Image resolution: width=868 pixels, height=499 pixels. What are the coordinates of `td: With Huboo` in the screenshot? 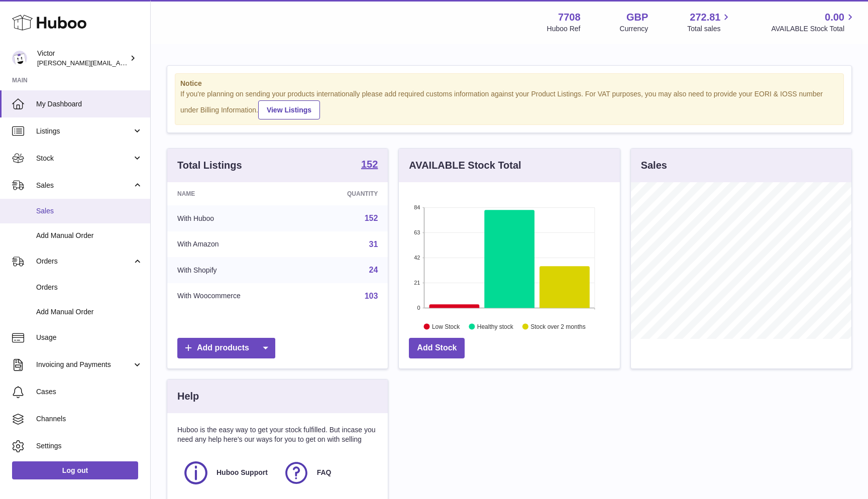 It's located at (235, 218).